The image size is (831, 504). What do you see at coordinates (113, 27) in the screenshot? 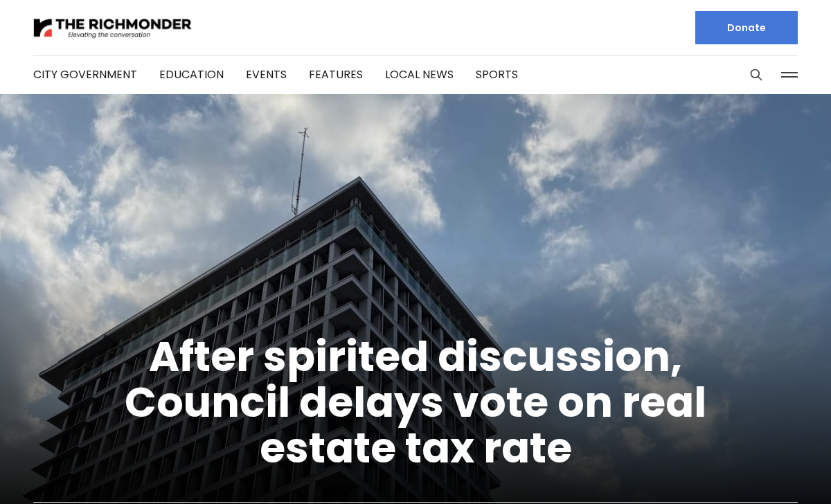
I see `img: The Richmonder` at bounding box center [113, 27].